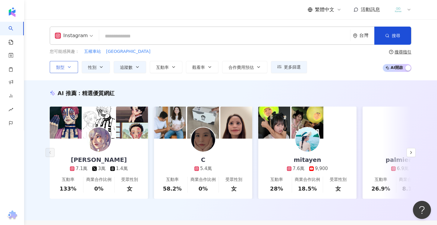  What do you see at coordinates (166, 67) in the screenshot?
I see `button: 互動率` at bounding box center [166, 67].